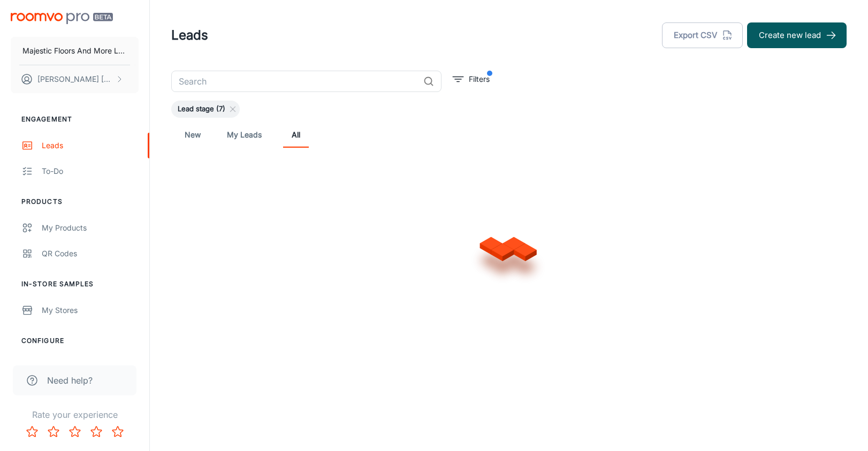 The height and width of the screenshot is (451, 868). What do you see at coordinates (75, 51) in the screenshot?
I see `p: Majestic Floors And More LLC` at bounding box center [75, 51].